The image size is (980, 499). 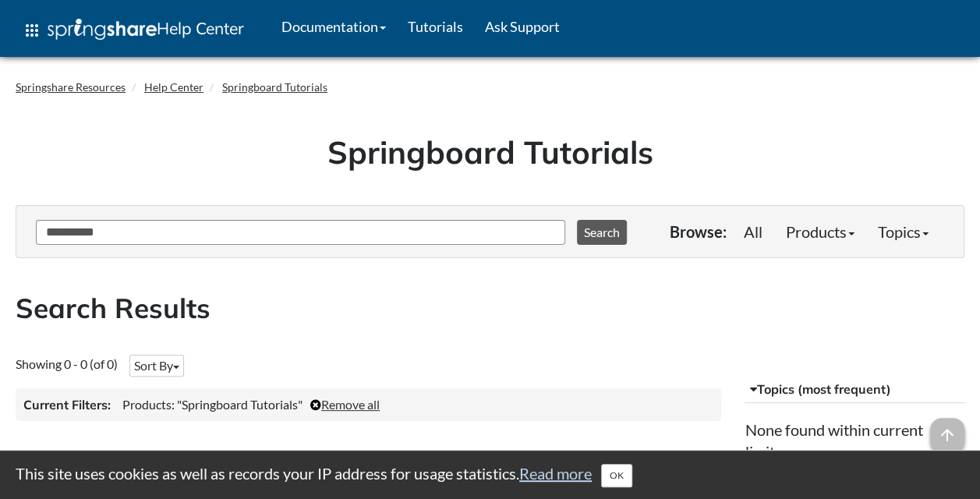 What do you see at coordinates (490, 308) in the screenshot?
I see `h2: Search Results` at bounding box center [490, 308].